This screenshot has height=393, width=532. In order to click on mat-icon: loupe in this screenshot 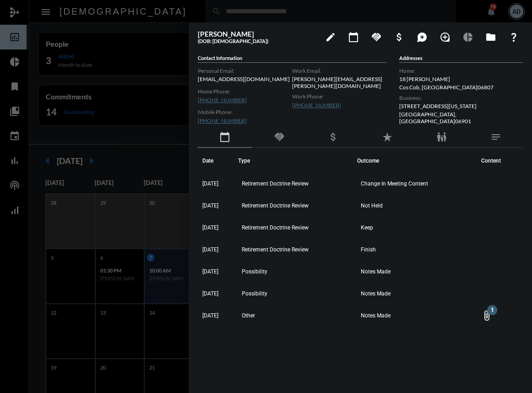, I will do `click(445, 37)`.